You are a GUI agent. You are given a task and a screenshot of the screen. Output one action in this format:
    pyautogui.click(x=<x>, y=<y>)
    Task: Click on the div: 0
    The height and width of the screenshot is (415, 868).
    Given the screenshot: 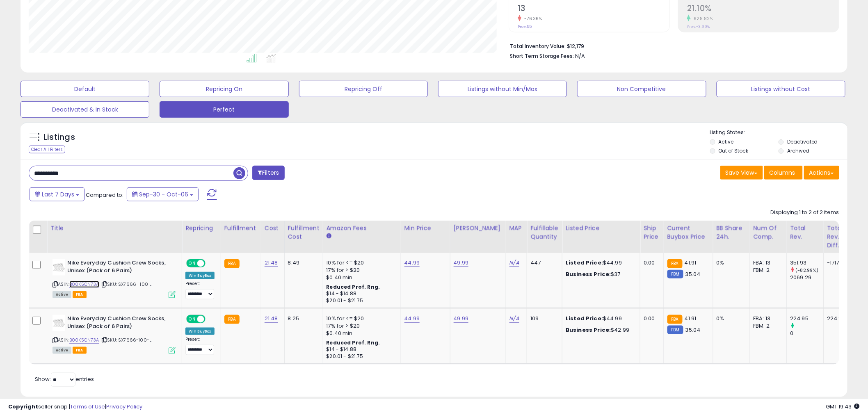 What is the action you would take?
    pyautogui.click(x=807, y=333)
    